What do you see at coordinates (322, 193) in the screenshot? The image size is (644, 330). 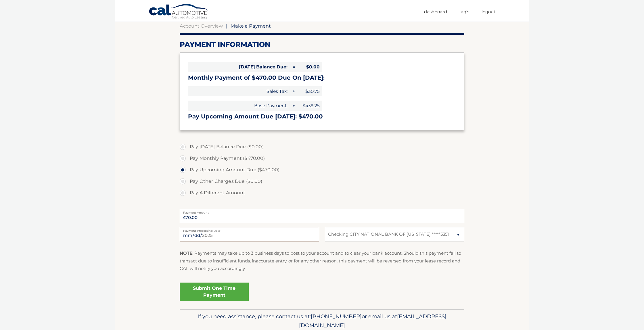 I see `label: Pay A Different Amount` at bounding box center [322, 193].